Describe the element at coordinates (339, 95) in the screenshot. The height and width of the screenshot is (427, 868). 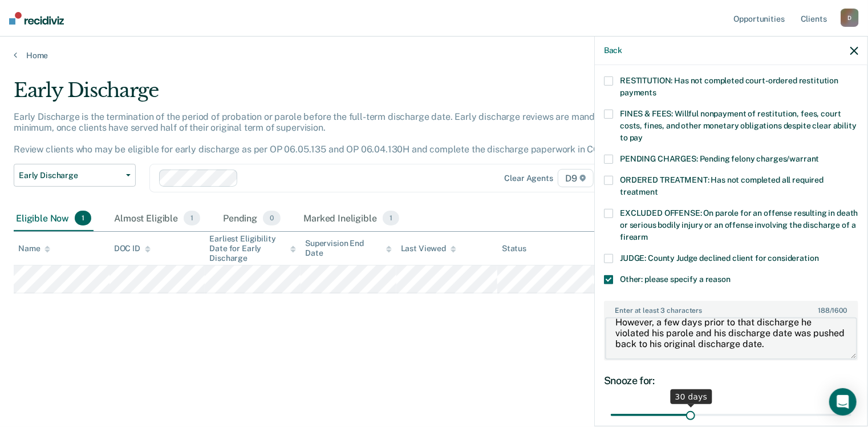
I see `div: Early Discharge` at that location.